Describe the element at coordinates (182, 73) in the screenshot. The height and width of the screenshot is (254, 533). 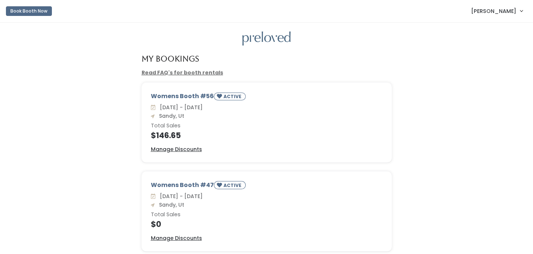
I see `a: Read FAQ's for booth rentals` at that location.